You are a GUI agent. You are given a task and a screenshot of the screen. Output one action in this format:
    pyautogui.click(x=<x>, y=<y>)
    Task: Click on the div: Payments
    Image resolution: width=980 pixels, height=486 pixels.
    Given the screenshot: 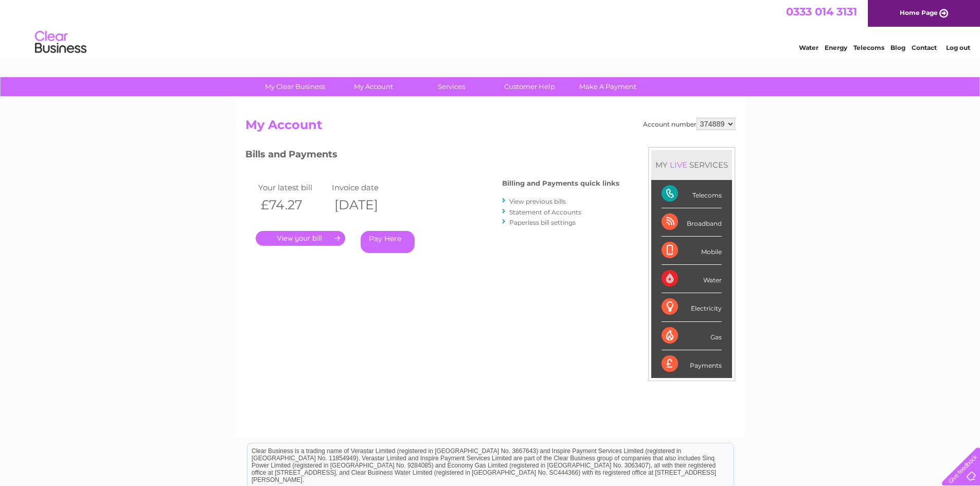 What is the action you would take?
    pyautogui.click(x=692, y=364)
    